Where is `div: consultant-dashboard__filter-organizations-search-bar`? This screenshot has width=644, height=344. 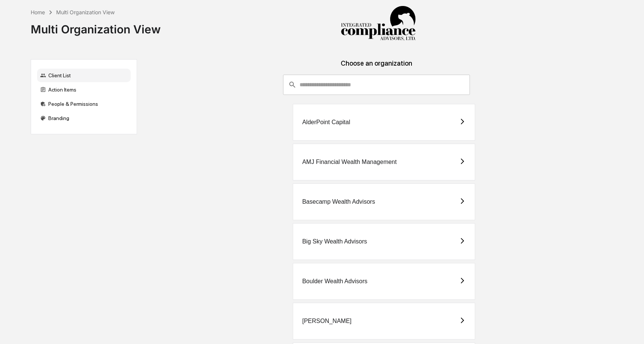 div: consultant-dashboard__filter-organizations-search-bar is located at coordinates (376, 85).